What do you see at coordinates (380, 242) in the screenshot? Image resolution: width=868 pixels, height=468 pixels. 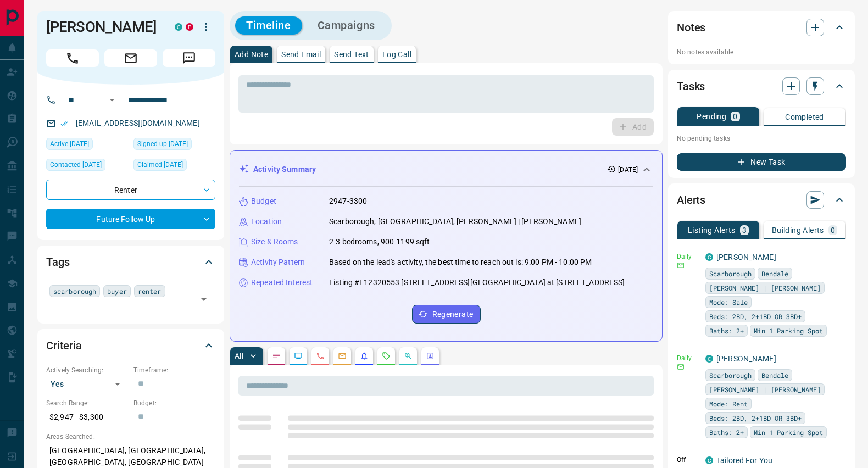 I see `p: 2-3 bedrooms, 900-1199 sqft` at bounding box center [380, 242].